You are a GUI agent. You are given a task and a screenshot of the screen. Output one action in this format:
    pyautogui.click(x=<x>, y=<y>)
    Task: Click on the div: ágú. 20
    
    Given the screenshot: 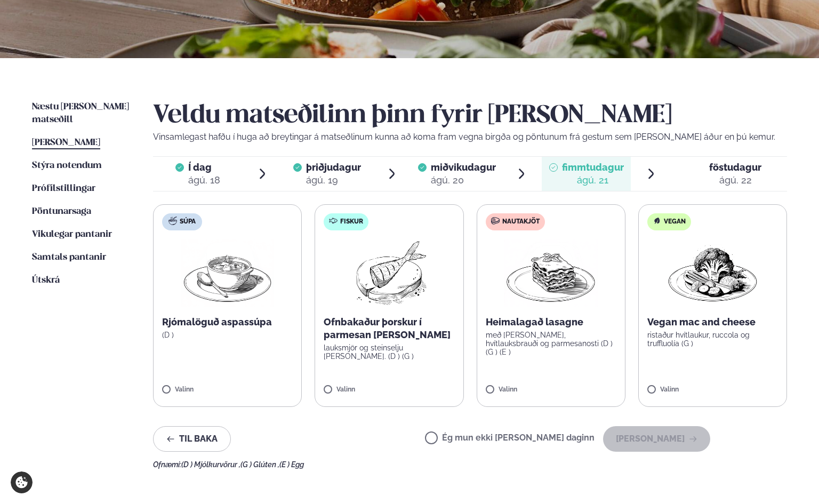 What is the action you would take?
    pyautogui.click(x=464, y=180)
    